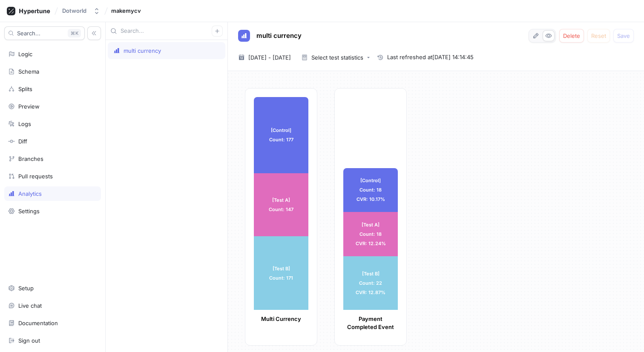 The width and height of the screenshot is (644, 352). I want to click on div: [Control] Count: 18 CVR: 10.17%, so click(370, 190).